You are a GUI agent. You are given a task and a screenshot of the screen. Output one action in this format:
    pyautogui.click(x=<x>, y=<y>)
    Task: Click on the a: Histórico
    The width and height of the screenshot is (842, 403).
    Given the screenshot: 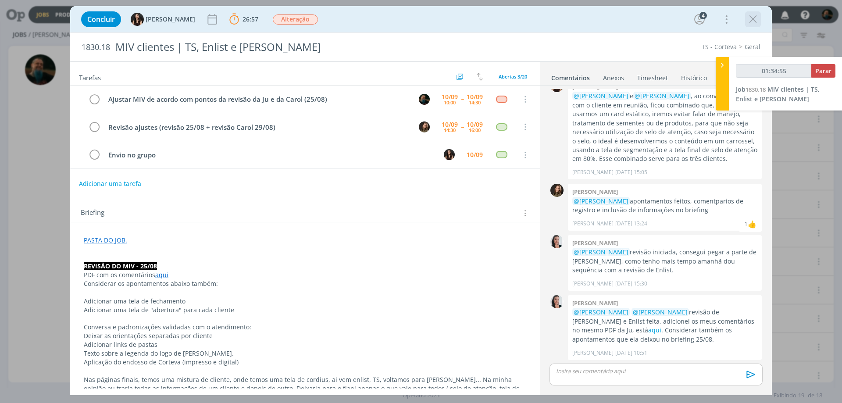 What is the action you would take?
    pyautogui.click(x=694, y=76)
    